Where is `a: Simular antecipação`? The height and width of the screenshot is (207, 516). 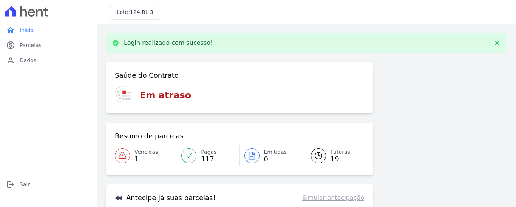
a: Simular antecipação is located at coordinates (333, 198).